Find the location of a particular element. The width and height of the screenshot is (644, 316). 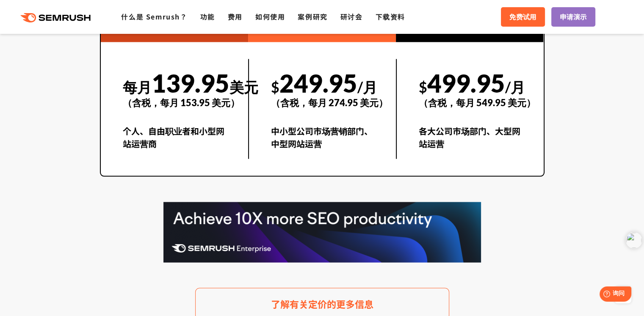

font: （含税，每月 153.95 美元） is located at coordinates (181, 102).